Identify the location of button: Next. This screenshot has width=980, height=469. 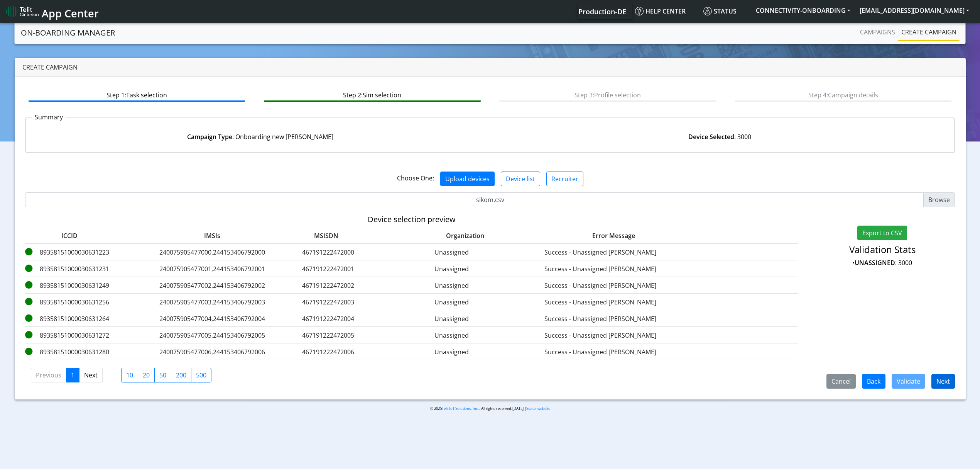
(943, 381).